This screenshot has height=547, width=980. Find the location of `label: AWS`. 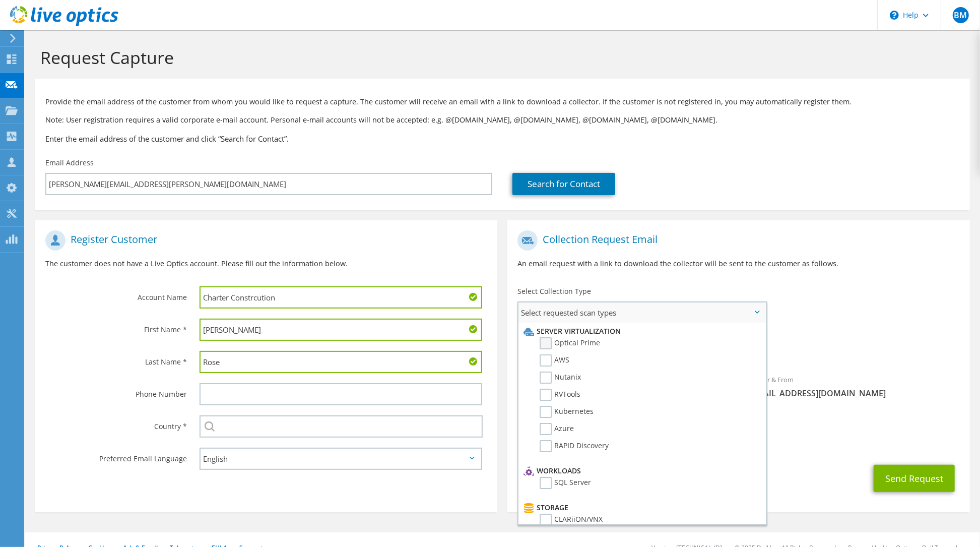

label: AWS is located at coordinates (554, 360).